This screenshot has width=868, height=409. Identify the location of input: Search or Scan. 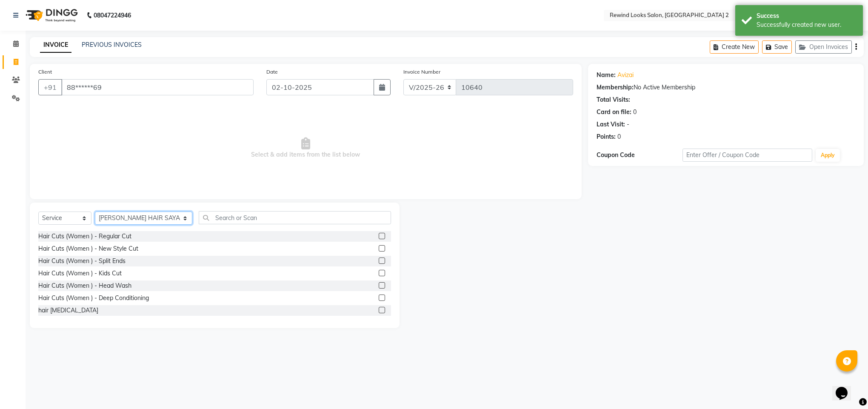
(295, 217).